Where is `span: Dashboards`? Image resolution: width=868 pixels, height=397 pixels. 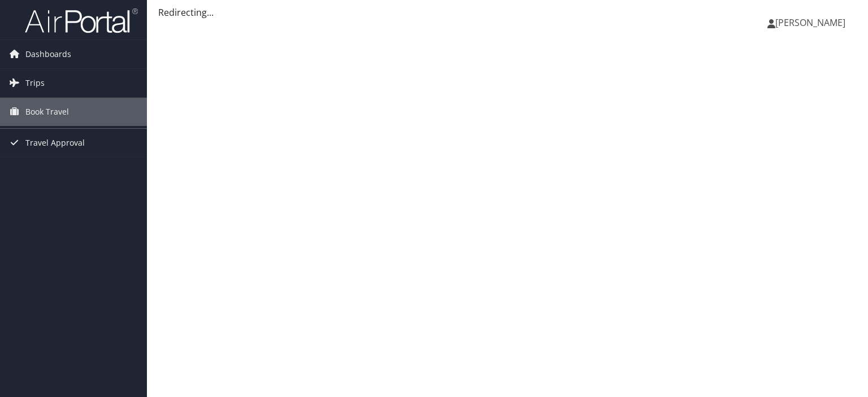
span: Dashboards is located at coordinates (48, 54).